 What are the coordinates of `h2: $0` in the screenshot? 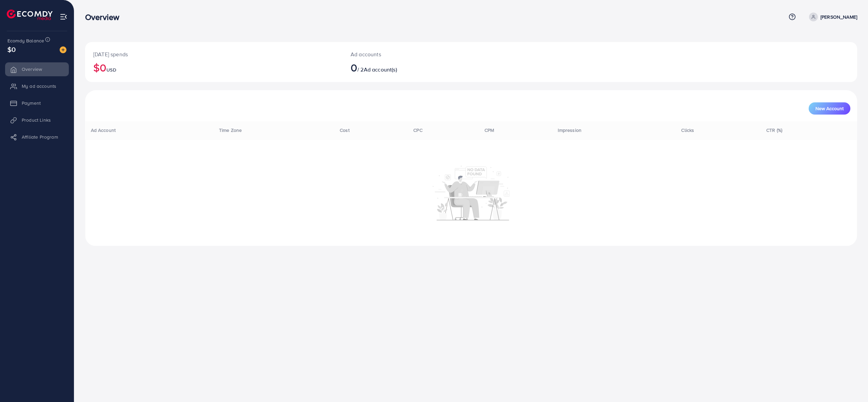 It's located at (213, 67).